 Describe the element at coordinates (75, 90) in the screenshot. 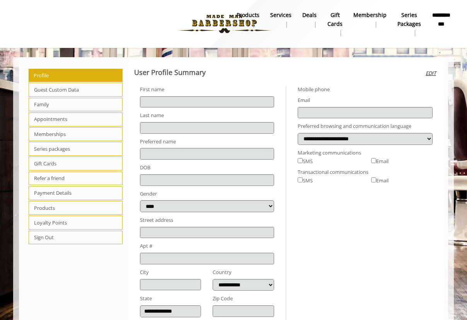

I see `span: Guest Custom Data` at that location.